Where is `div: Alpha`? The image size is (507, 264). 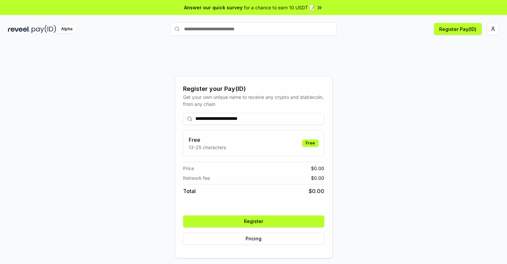 div: Alpha is located at coordinates (67, 29).